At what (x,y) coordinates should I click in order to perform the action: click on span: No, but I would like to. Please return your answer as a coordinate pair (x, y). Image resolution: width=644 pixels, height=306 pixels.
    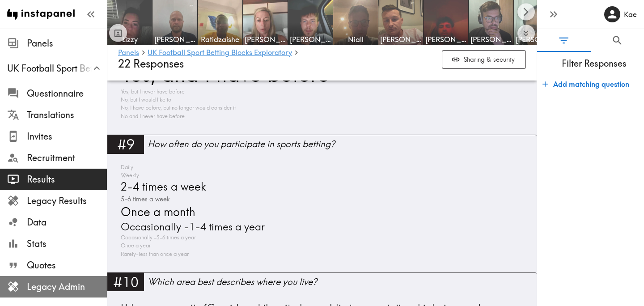
    Looking at the image, I should click on (145, 99).